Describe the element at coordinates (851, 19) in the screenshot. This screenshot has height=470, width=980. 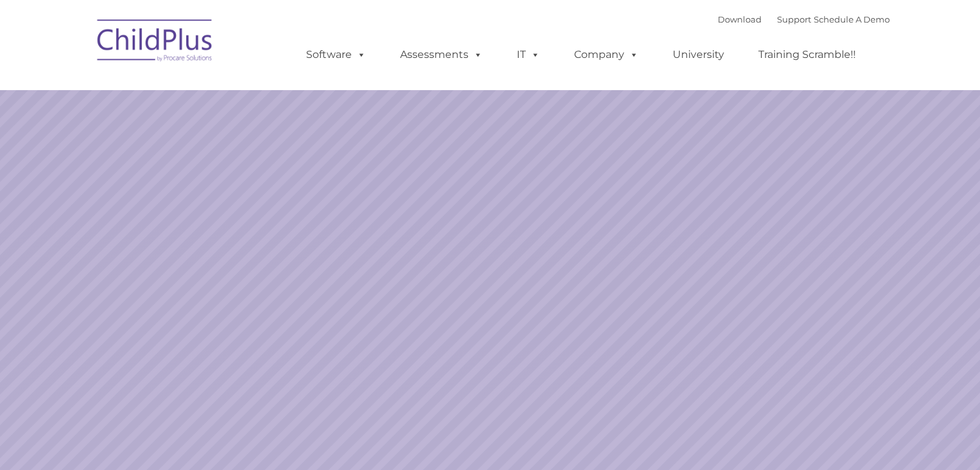
I see `a: Schedule A Demo` at that location.